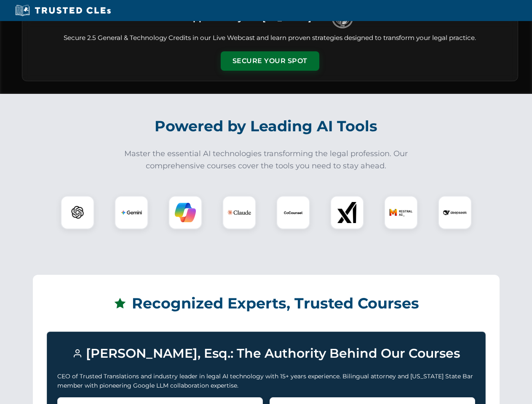 The width and height of the screenshot is (532, 404). I want to click on div: Gemini, so click(131, 213).